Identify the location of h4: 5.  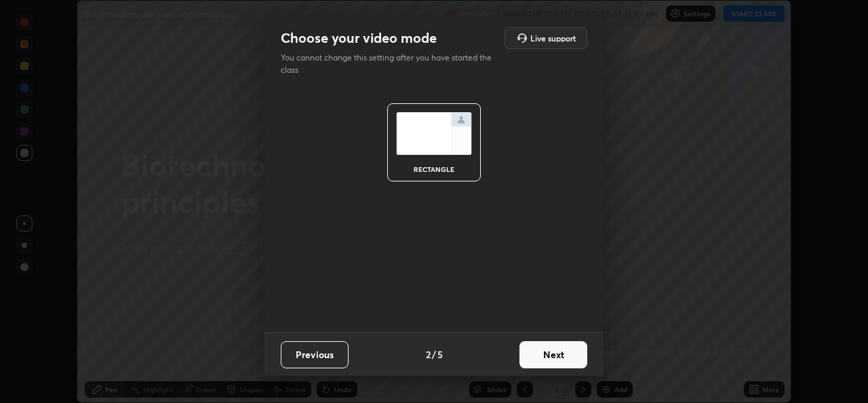
(440, 354).